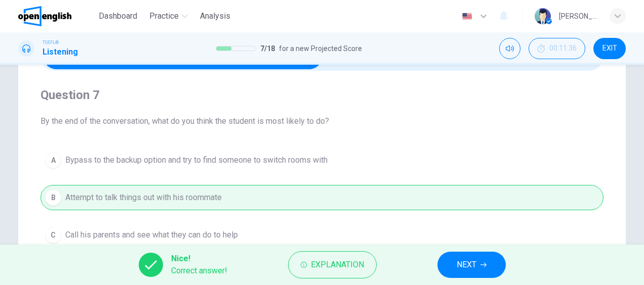 This screenshot has width=644, height=285. What do you see at coordinates (267, 49) in the screenshot?
I see `span: 7 / 18` at bounding box center [267, 49].